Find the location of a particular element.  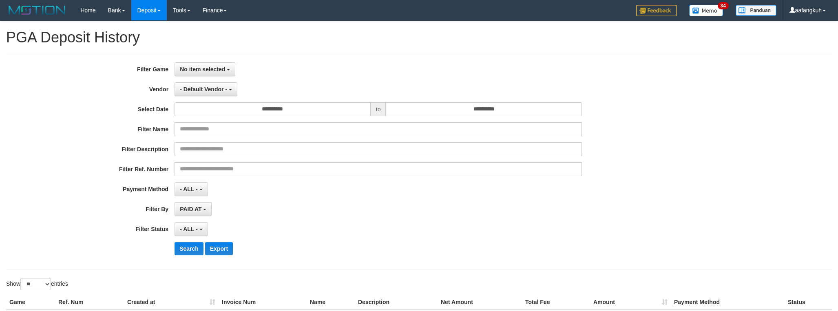

span: 34 is located at coordinates (723, 6).